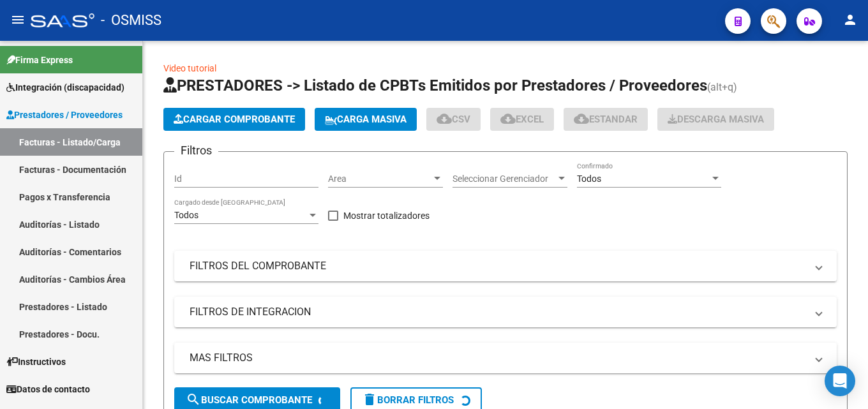  I want to click on span: Carga Masiva, so click(365, 120).